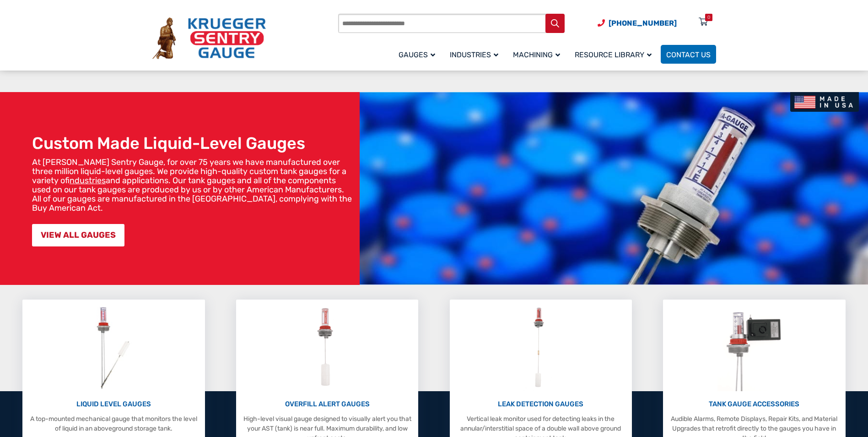 Image resolution: width=868 pixels, height=437 pixels. What do you see at coordinates (538, 54) in the screenshot?
I see `a: Machining` at bounding box center [538, 54].